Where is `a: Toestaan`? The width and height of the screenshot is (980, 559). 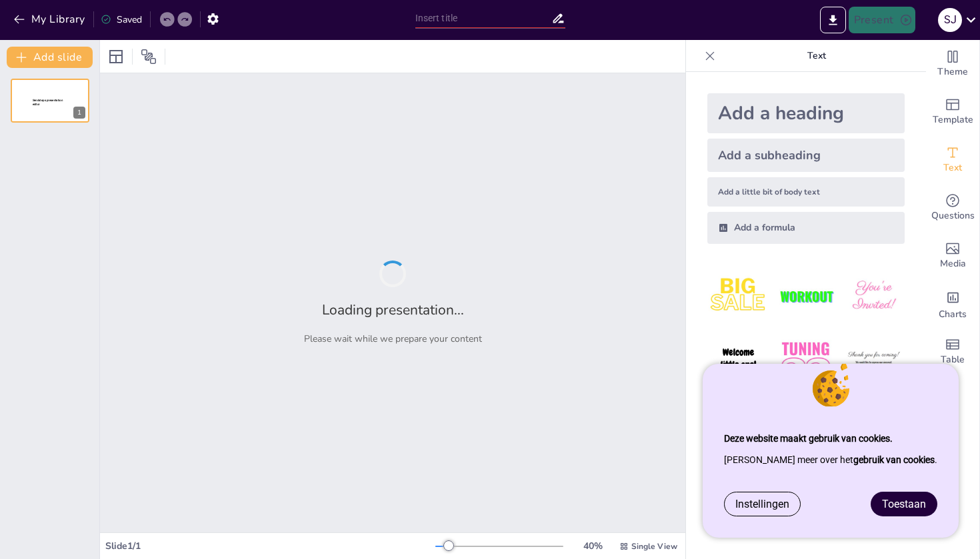
a: Toestaan is located at coordinates (904, 504).